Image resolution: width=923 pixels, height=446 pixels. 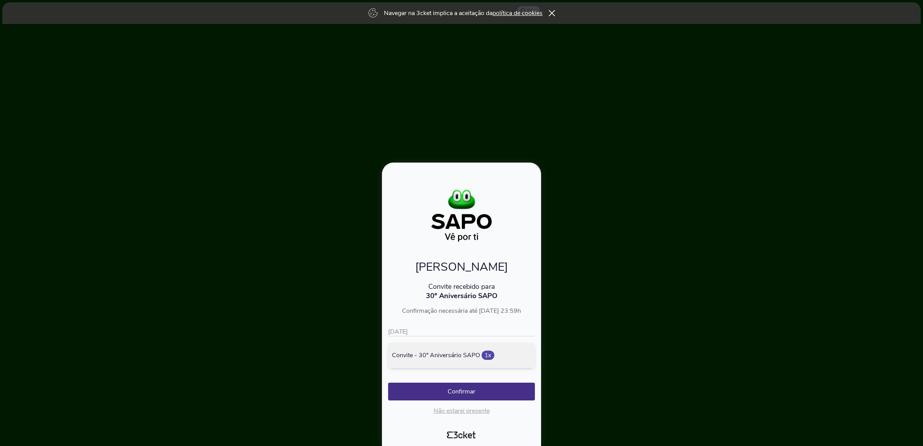 I want to click on span: Convite - 30º Aniversário SAPO, so click(x=436, y=355).